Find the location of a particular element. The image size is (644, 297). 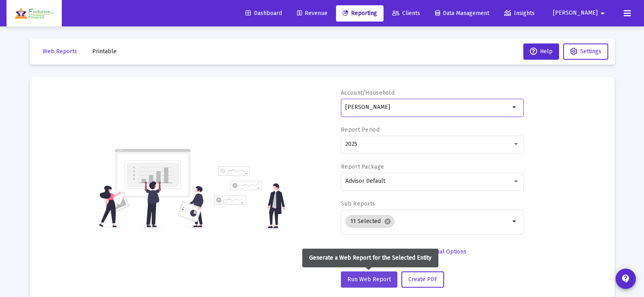

a: Dashboard is located at coordinates (264, 13).